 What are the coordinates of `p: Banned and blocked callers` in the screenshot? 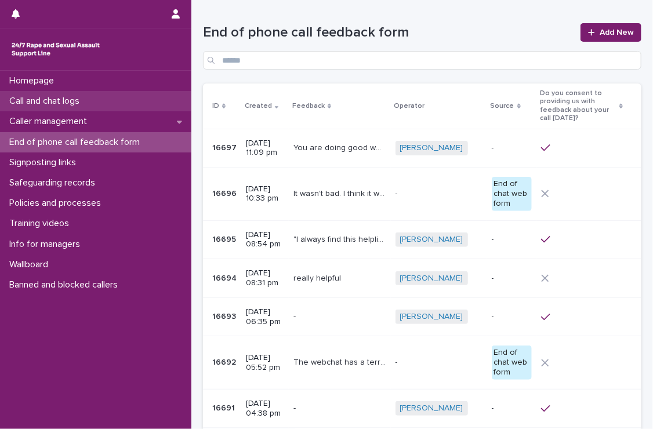 It's located at (66, 285).